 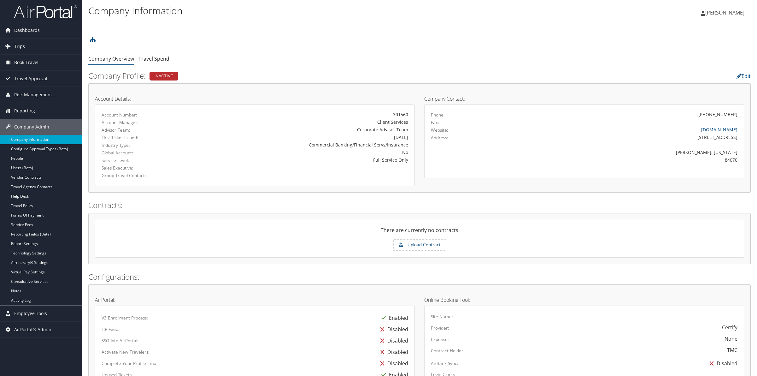 I want to click on label: SSO into AirPortal:, so click(x=120, y=340).